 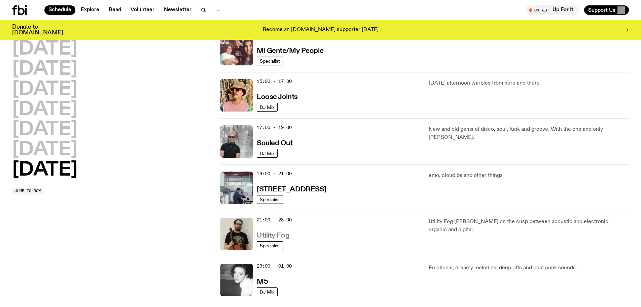 What do you see at coordinates (237, 280) in the screenshot?
I see `img: A black and white photo of Lilly wearing a white blouse and looking up at the camera.` at bounding box center [237, 280].